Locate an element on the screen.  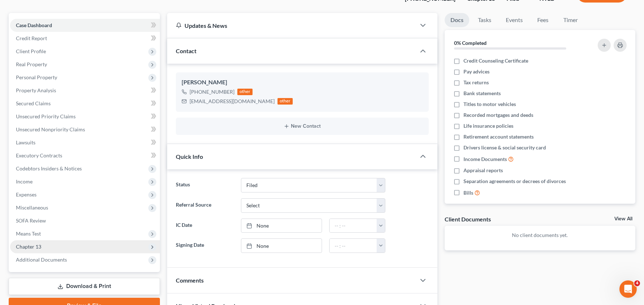
span: Contact is located at coordinates (186, 51).